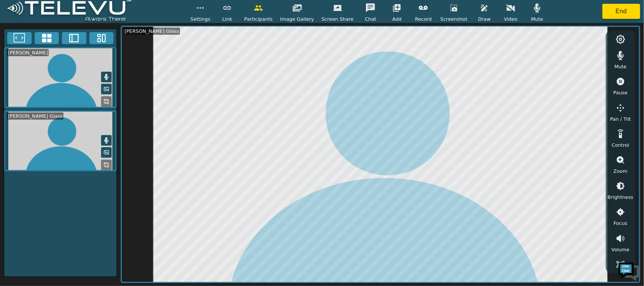 Image resolution: width=644 pixels, height=286 pixels. Describe the element at coordinates (511, 19) in the screenshot. I see `span: Video` at that location.